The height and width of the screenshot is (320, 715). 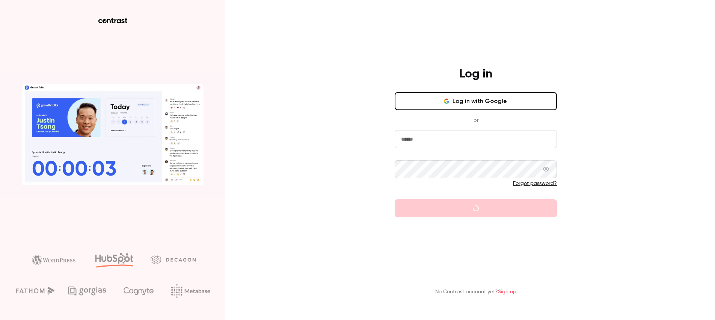 I want to click on button: Log in with Google, so click(x=476, y=101).